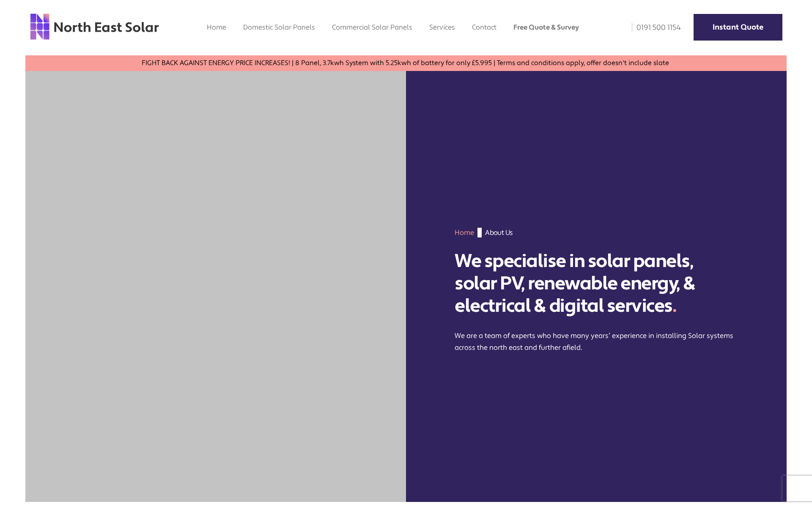  What do you see at coordinates (596, 342) in the screenshot?
I see `p: We are a team of experts who have many years’ experience in installing Solar systems across the n...` at bounding box center [596, 342].